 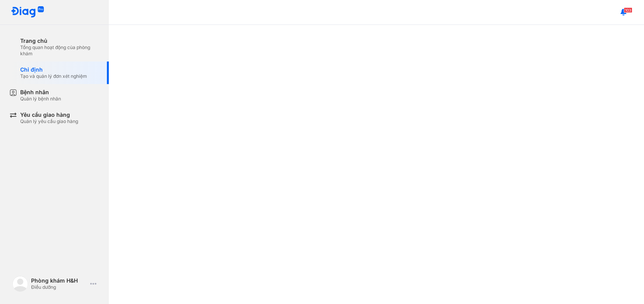 I want to click on div: Quản lý bệnh nhân, so click(x=41, y=99).